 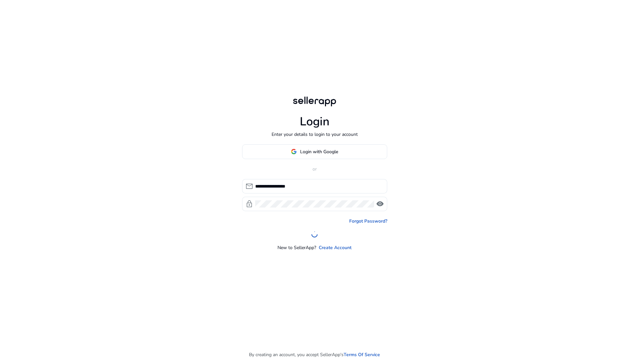 What do you see at coordinates (314, 152) in the screenshot?
I see `button: Login with Google` at bounding box center [314, 152].